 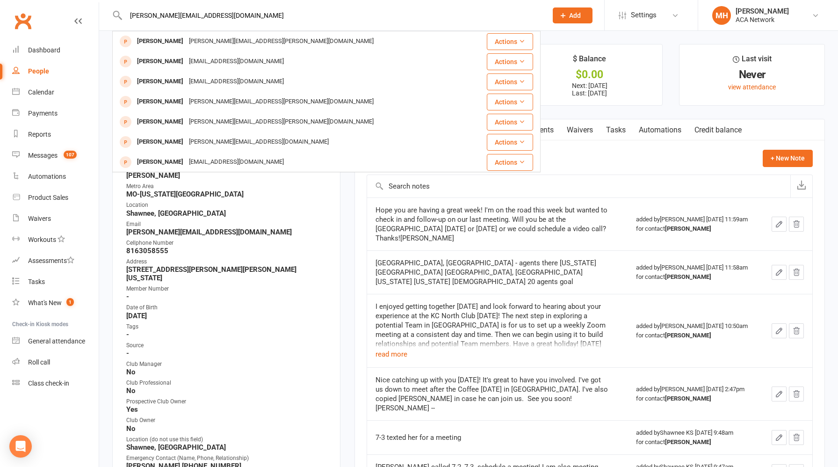 I want to click on strong: Yes, so click(x=227, y=409).